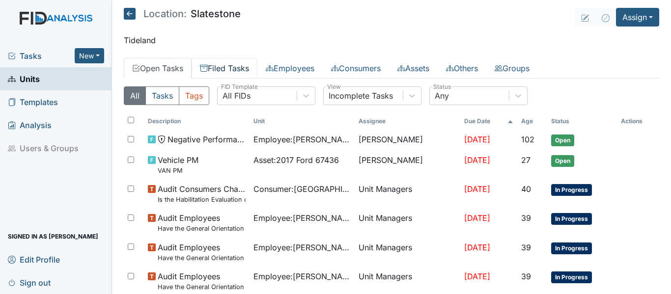 This screenshot has height=294, width=671. Describe the element at coordinates (526, 189) in the screenshot. I see `span: 40` at that location.